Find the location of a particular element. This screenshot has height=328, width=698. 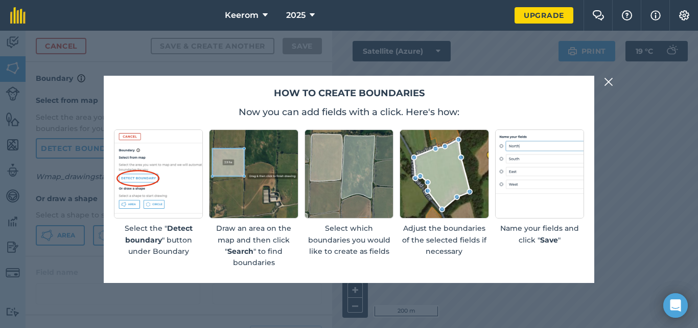

div: Open Intercom Messenger is located at coordinates (676, 305).